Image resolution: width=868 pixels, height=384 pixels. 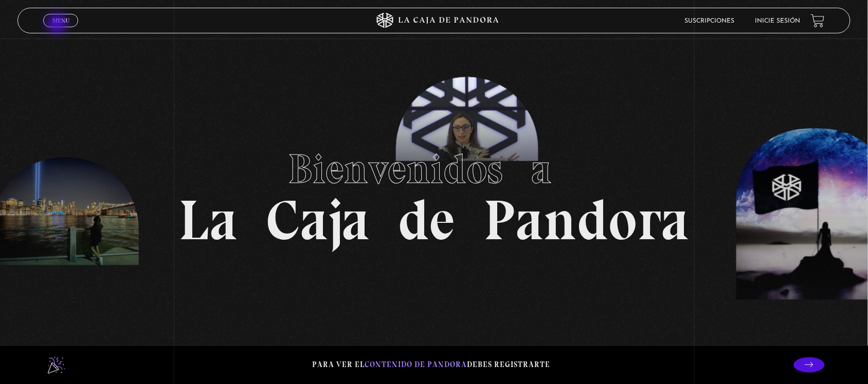 What do you see at coordinates (431, 365) in the screenshot?
I see `p: Para ver el debes registrarte` at bounding box center [431, 365].